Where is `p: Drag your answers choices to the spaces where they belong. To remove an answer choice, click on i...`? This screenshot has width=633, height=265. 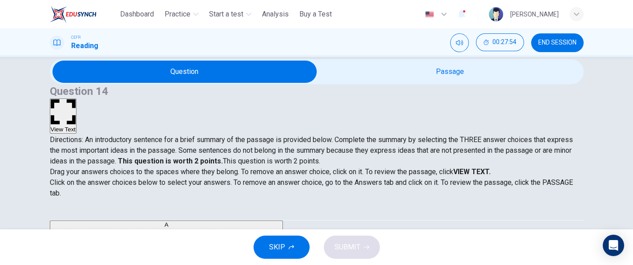 p: Drag your answers choices to the spaces where they belong. To remove an answer choice, click on i... is located at coordinates (317, 172).